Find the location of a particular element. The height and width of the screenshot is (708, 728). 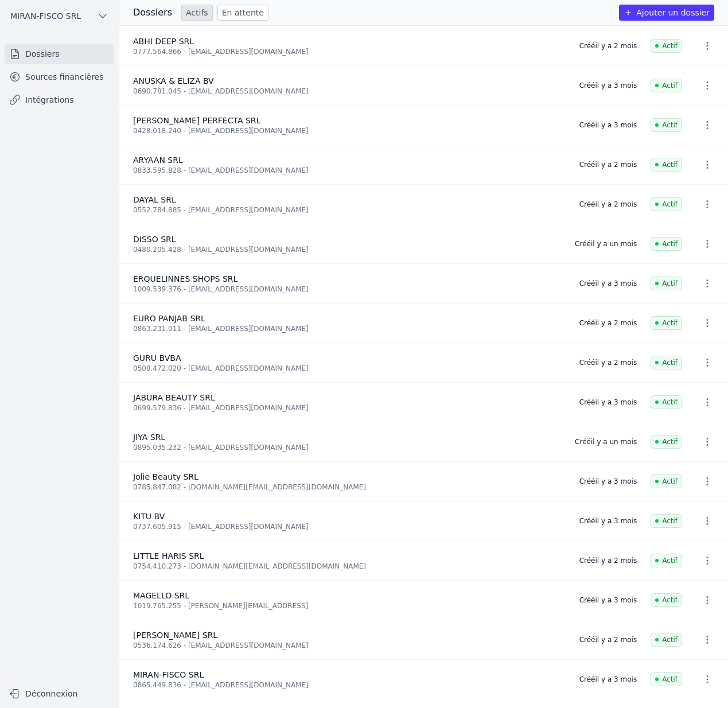

a: En attente is located at coordinates (243, 13).